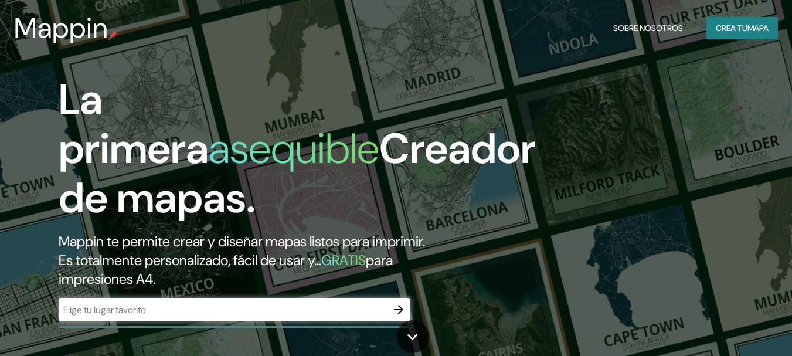  What do you see at coordinates (294, 148) in the screenshot?
I see `font: asequible` at bounding box center [294, 148].